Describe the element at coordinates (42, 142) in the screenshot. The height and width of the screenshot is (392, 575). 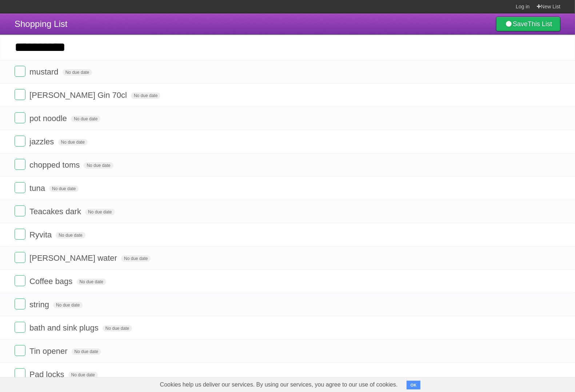
I see `span: jazzles` at that location.